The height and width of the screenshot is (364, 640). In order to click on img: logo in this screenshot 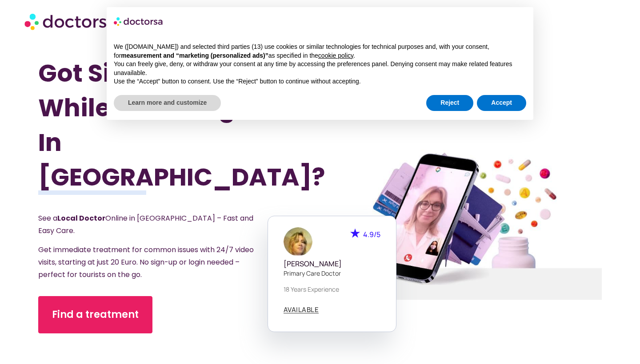, I will do `click(139, 21)`.